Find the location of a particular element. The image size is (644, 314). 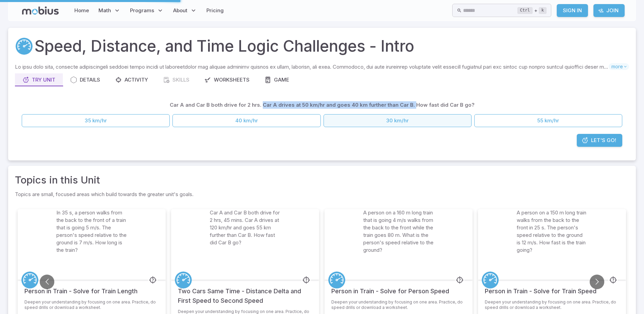

p: Car A and Car B both drive for 2 hrs. Car A drives at 50 km/hr and goes 40 km further than Car B.... is located at coordinates (322, 105).